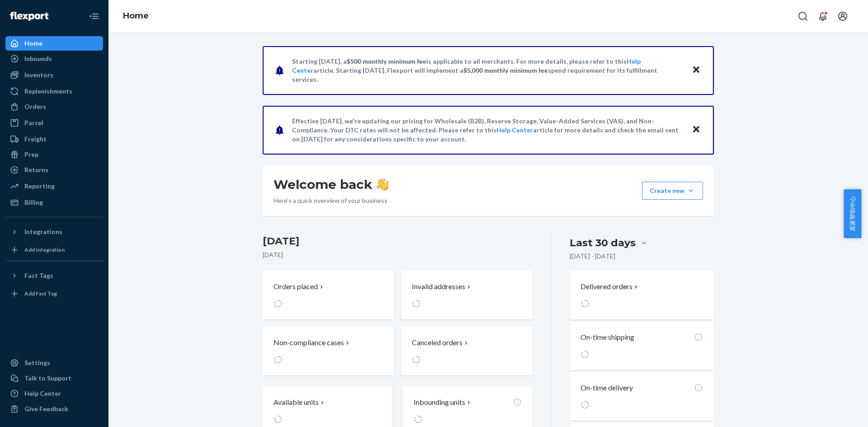  What do you see at coordinates (603, 243) in the screenshot?
I see `div: Last 30 days` at bounding box center [603, 243].